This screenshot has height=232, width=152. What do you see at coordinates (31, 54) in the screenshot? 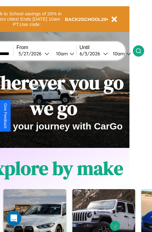
I see `div: 5 / 27 / 2026` at bounding box center [31, 54].